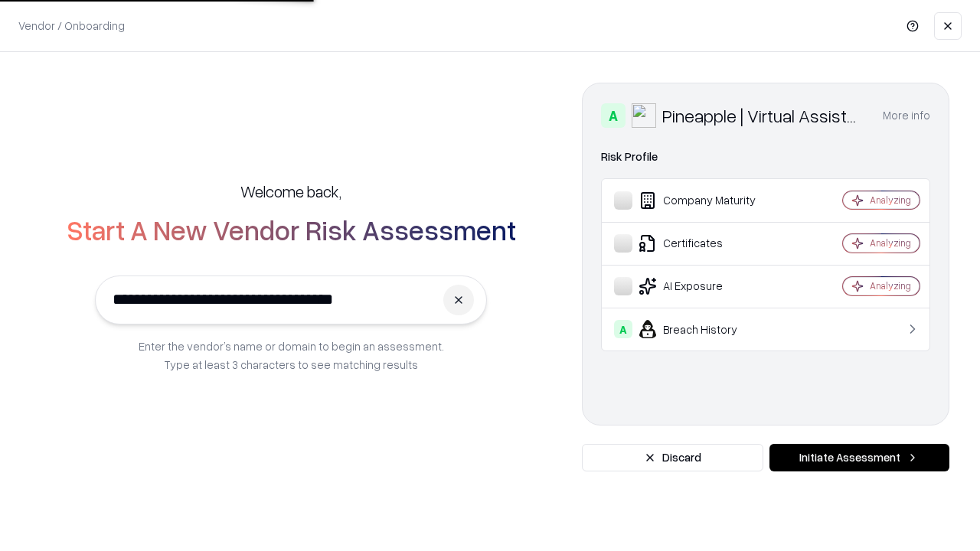 This screenshot has height=551, width=980. Describe the element at coordinates (705, 286) in the screenshot. I see `div: AI Exposure` at that location.